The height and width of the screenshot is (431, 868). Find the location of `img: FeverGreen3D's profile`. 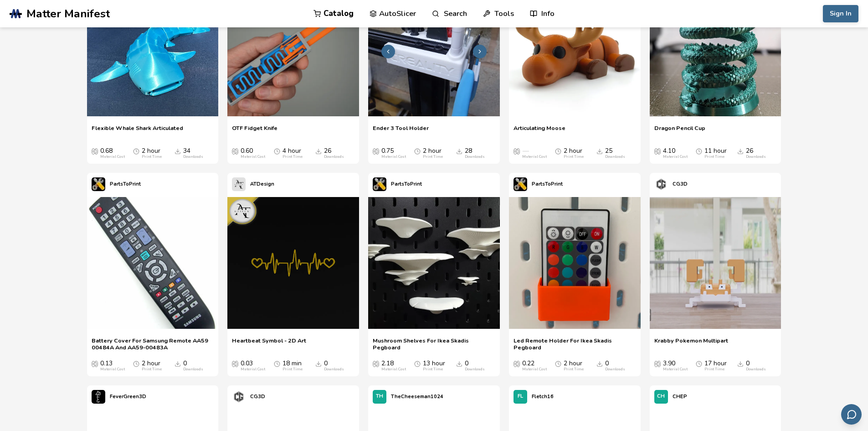

img: FeverGreen3D's profile is located at coordinates (99, 397).